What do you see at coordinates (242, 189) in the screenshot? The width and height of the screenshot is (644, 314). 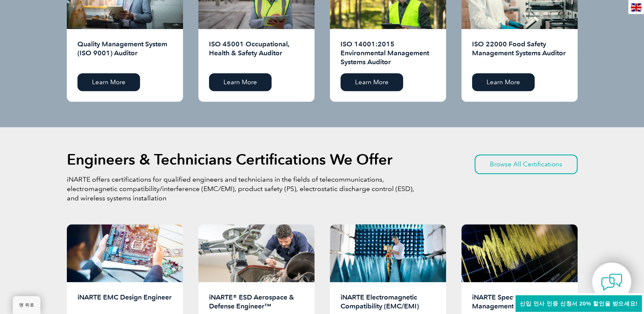 I see `p: iNARTE offers certifications for qualified engineers and technicians in the fields of telecommuni...` at bounding box center [242, 189].